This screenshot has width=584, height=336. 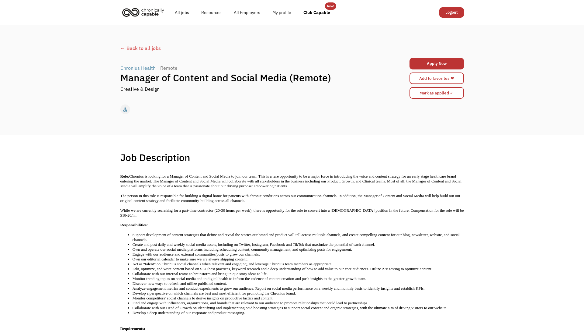 What do you see at coordinates (292, 48) in the screenshot?
I see `div: ← Back to all jobs` at bounding box center [292, 48].